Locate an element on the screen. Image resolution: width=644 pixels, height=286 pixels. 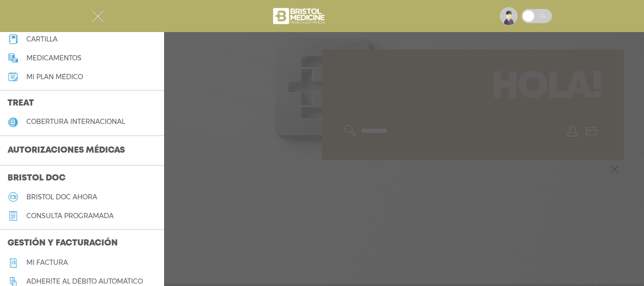
h5: medicamentos is located at coordinates (54, 58).